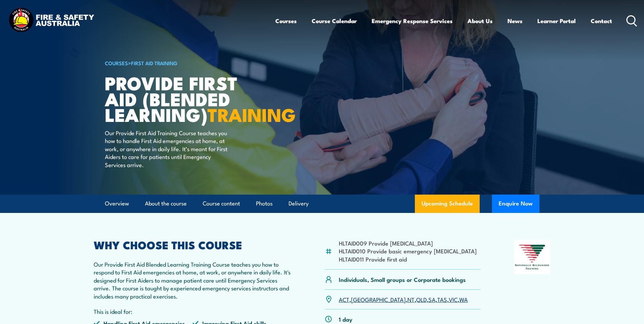 The image size is (644, 324). I want to click on a: TAS, so click(442, 299).